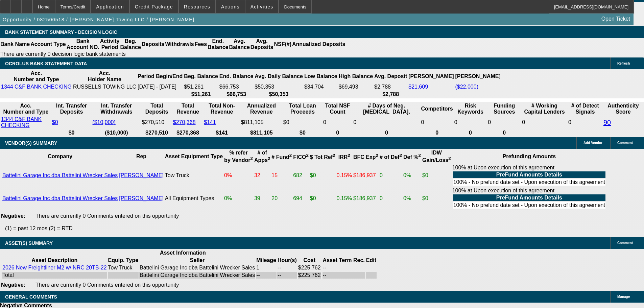 This screenshot has height=308, width=644. I want to click on th: $51,261, so click(201, 95).